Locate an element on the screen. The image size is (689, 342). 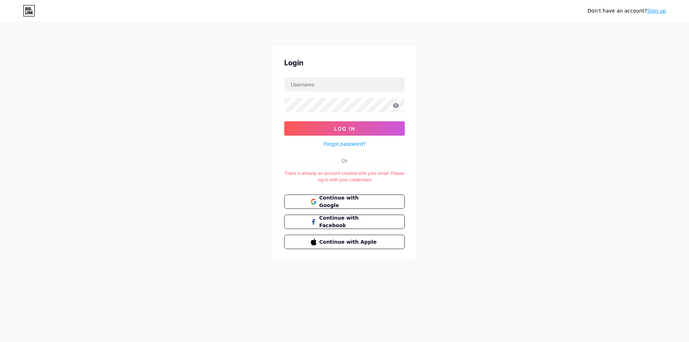
a: Continue with Google is located at coordinates (344, 202).